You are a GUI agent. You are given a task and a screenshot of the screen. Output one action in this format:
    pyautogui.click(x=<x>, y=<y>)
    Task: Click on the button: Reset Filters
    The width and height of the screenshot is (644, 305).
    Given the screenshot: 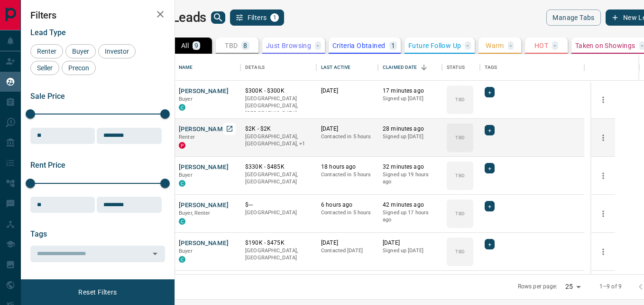 What is the action you would take?
    pyautogui.click(x=97, y=292)
    